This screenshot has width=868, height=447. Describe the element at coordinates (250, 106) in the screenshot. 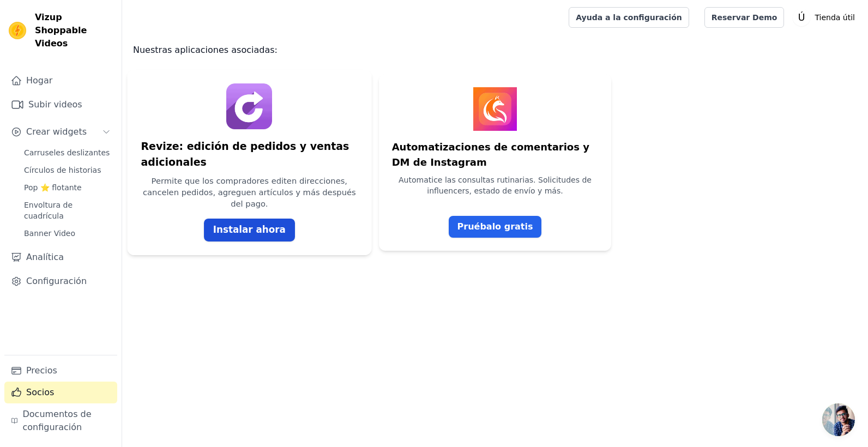

I see `img: Revize: Edición de pedidos y logotipo de ventas adicionales` at that location.